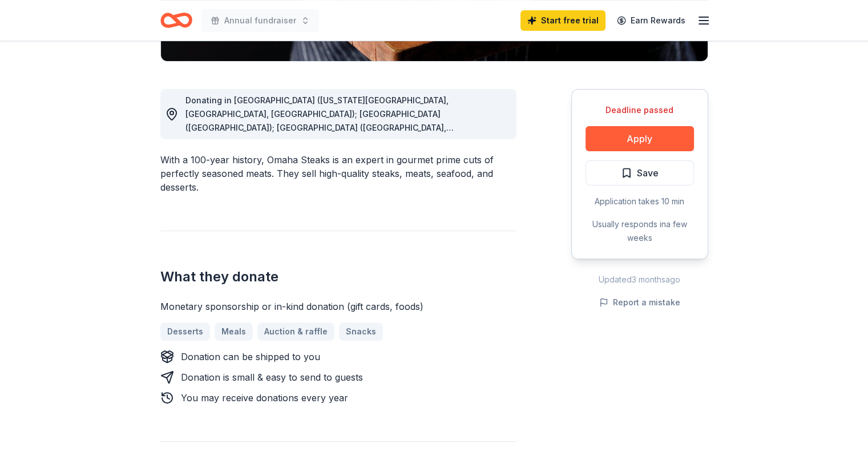 This screenshot has height=460, width=868. I want to click on div: Usually responds in a few weeks, so click(639, 231).